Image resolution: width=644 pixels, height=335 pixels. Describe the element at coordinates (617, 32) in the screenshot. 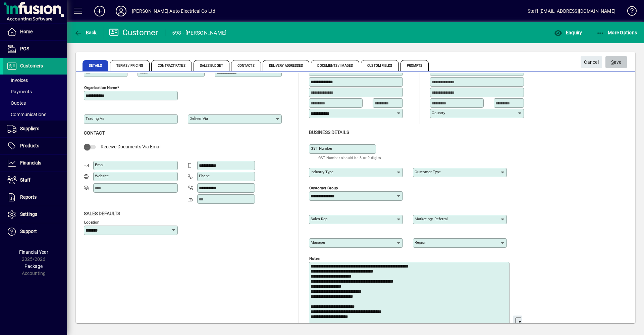

I see `span: More Options` at that location.